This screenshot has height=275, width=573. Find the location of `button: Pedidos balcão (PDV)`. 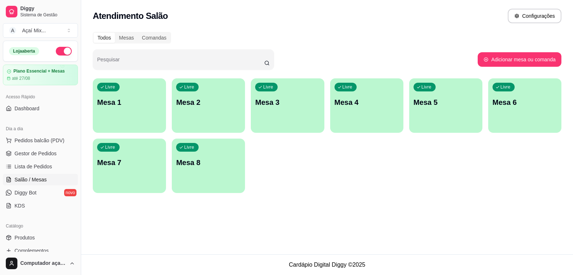

button: Pedidos balcão (PDV) is located at coordinates (40, 140).